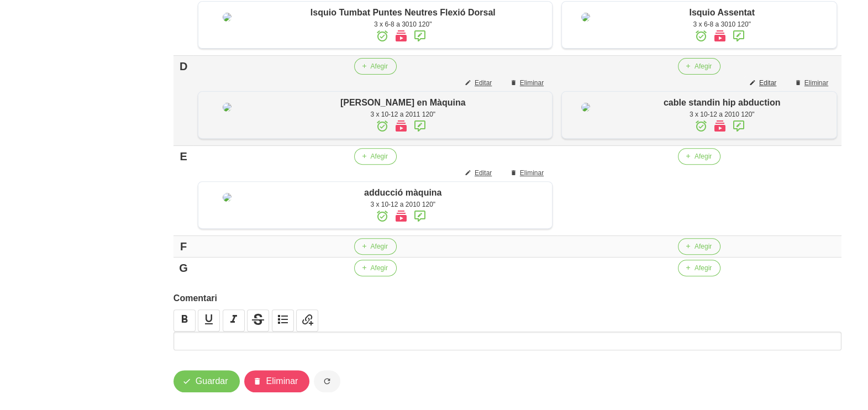  Describe the element at coordinates (184, 268) in the screenshot. I see `div: G` at that location.